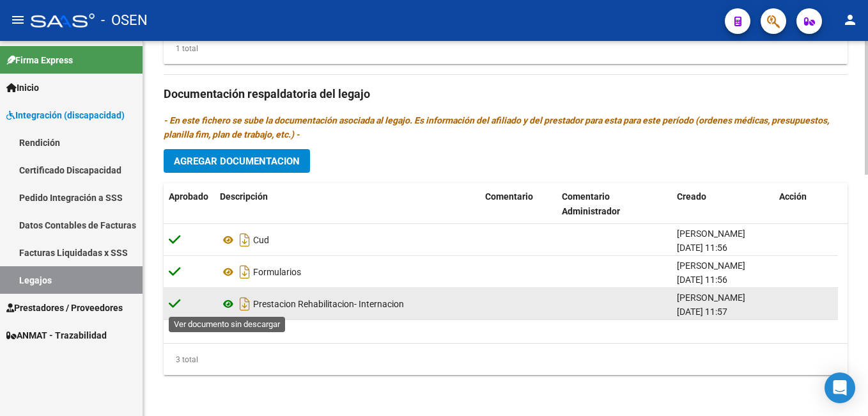 This screenshot has width=868, height=416. What do you see at coordinates (64, 307) in the screenshot?
I see `span: Prestadores / Proveedores` at bounding box center [64, 307].